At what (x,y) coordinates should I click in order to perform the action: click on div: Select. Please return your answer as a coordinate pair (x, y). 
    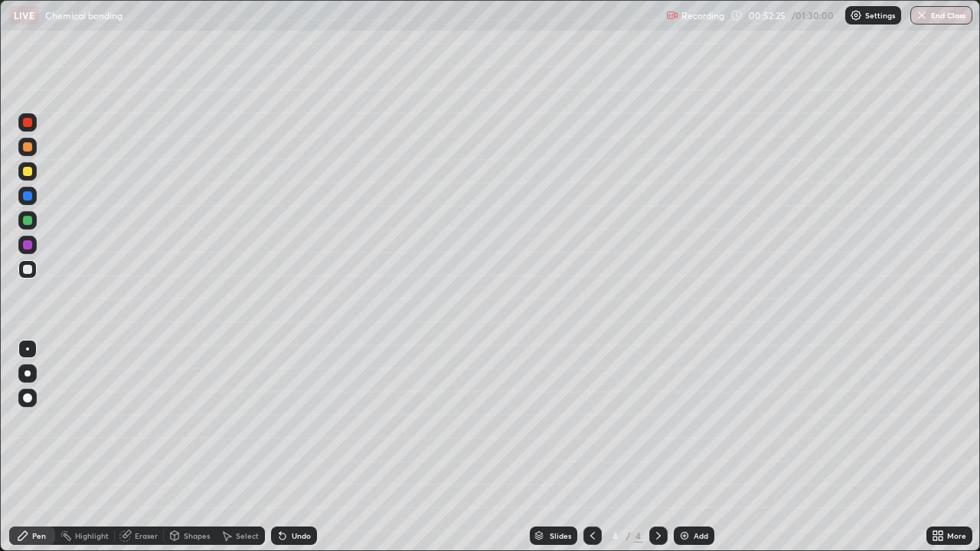
    Looking at the image, I should click on (247, 536).